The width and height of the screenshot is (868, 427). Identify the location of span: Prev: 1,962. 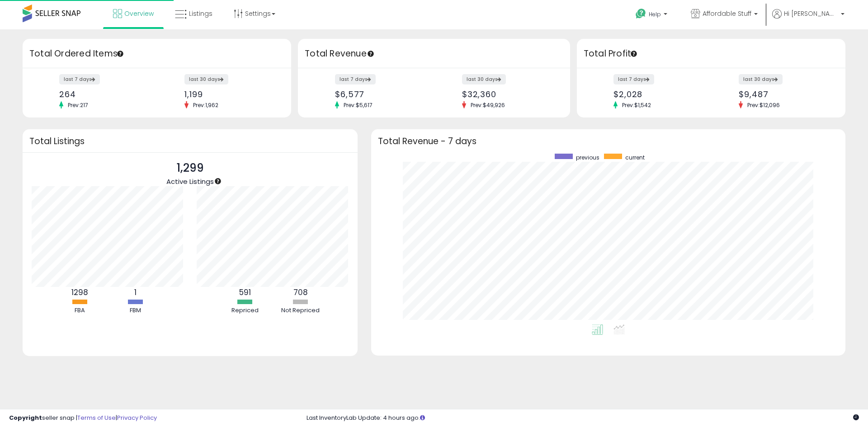
(206, 105).